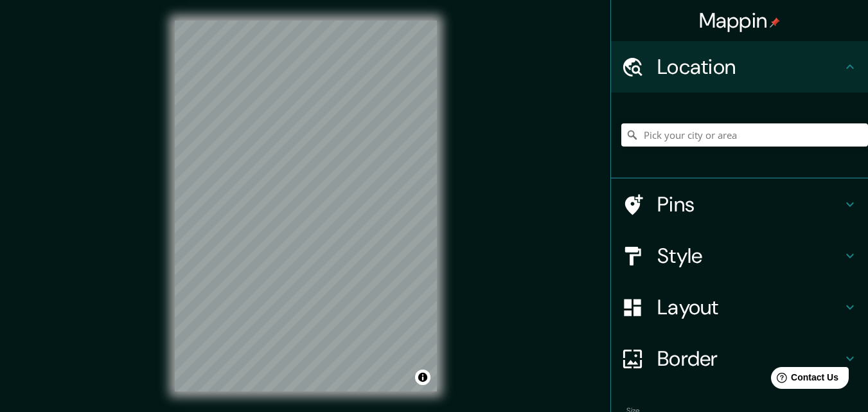 The height and width of the screenshot is (412, 868). I want to click on div: Style, so click(739, 256).